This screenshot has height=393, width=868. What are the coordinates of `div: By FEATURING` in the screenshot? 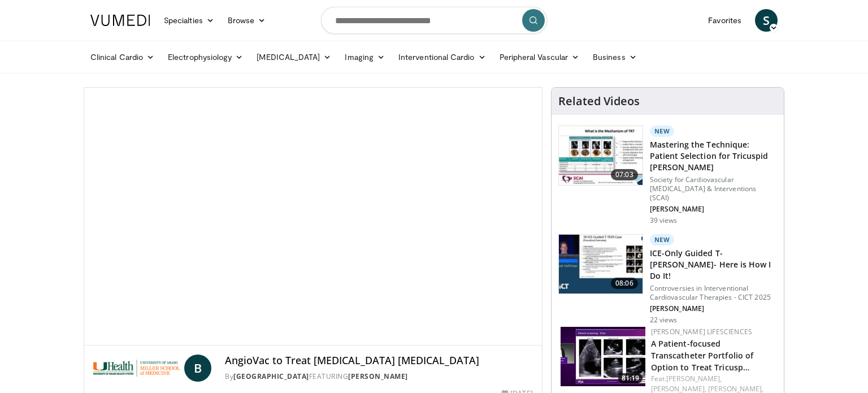 It's located at (379, 377).